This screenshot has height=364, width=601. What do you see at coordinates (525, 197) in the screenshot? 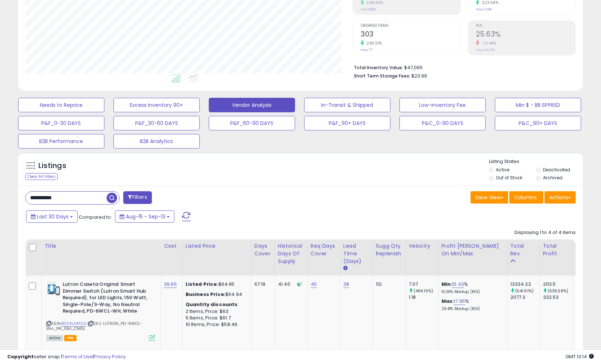
I see `span: Columns` at bounding box center [525, 197].